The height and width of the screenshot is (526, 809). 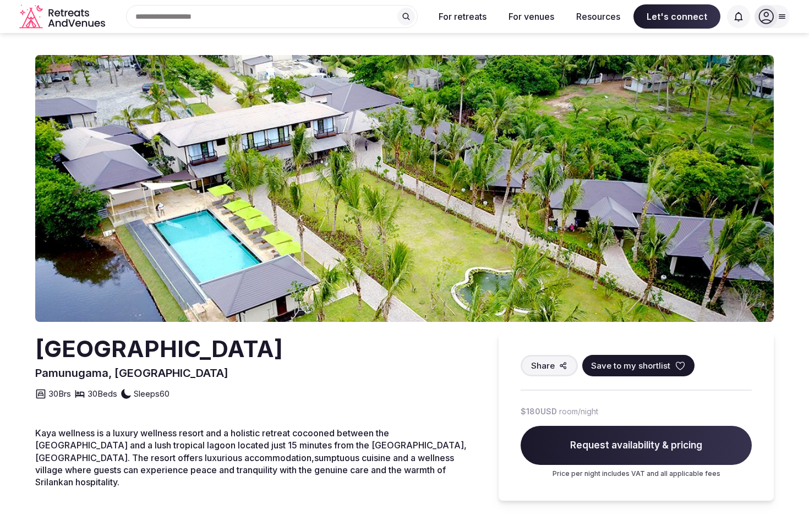 I want to click on img: Venue cover photo, so click(x=405, y=188).